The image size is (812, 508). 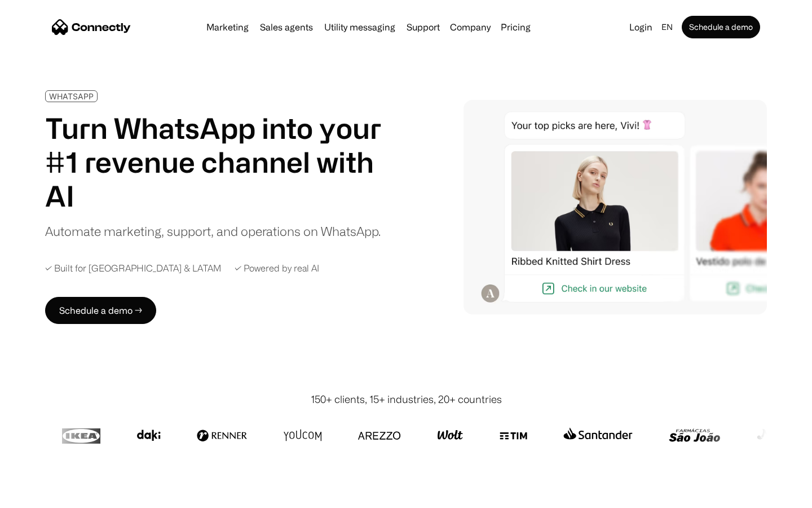 What do you see at coordinates (720, 27) in the screenshot?
I see `a: Schedule a demo` at bounding box center [720, 27].